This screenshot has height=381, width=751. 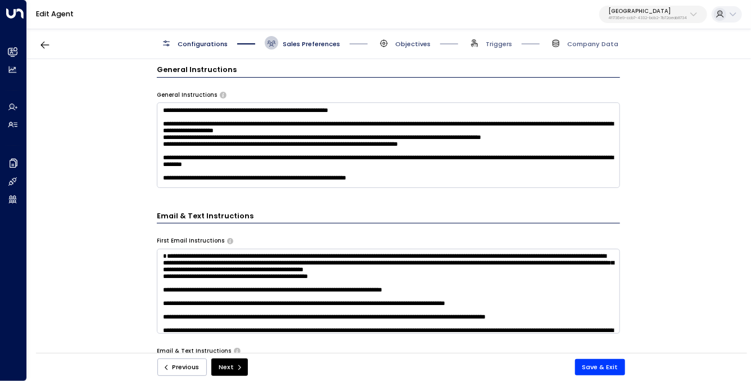 I want to click on h3: General Instructions, so click(x=388, y=70).